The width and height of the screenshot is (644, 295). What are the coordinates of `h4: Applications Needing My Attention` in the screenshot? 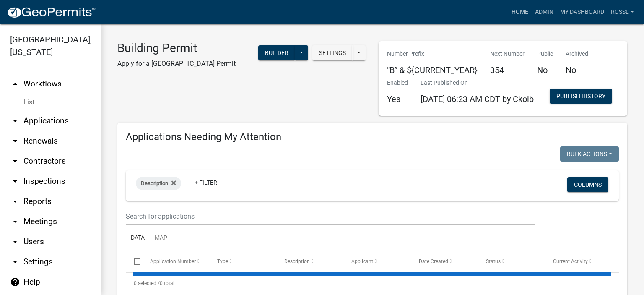 It's located at (372, 137).